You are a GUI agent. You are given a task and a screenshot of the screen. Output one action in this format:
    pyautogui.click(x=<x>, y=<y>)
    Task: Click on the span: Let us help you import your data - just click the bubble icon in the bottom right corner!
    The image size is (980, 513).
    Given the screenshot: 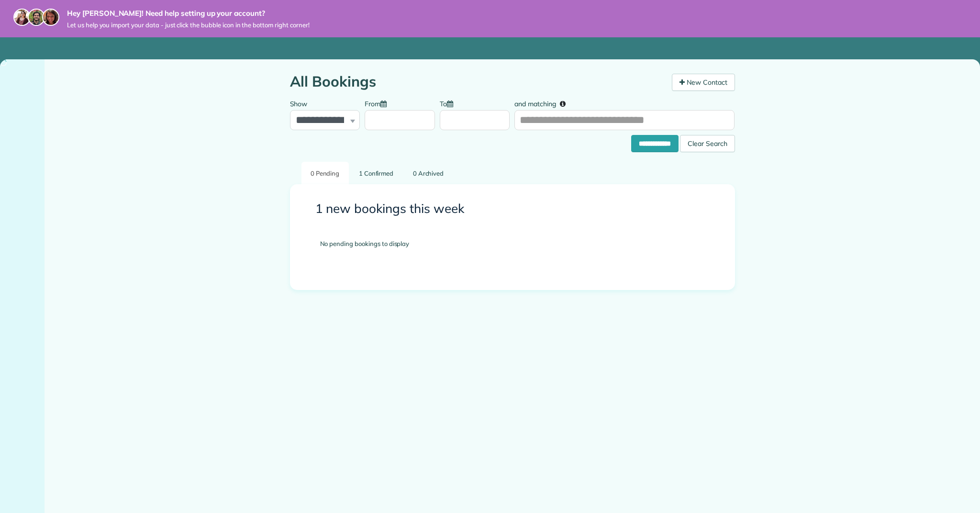 What is the action you would take?
    pyautogui.click(x=188, y=25)
    